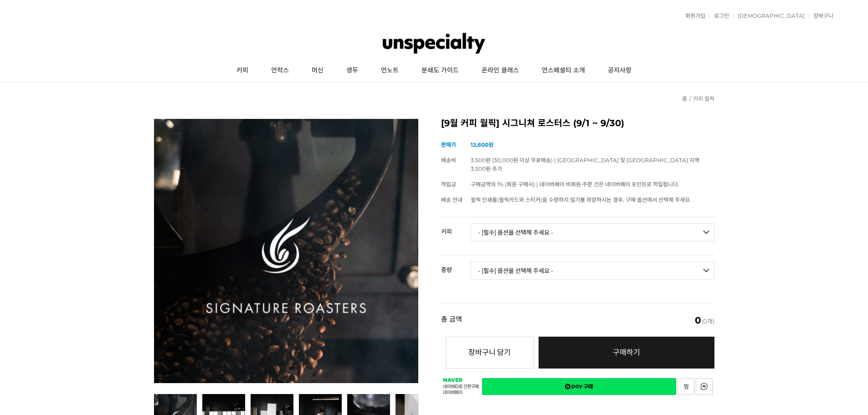  Describe the element at coordinates (820, 16) in the screenshot. I see `a: 장바구니` at that location.